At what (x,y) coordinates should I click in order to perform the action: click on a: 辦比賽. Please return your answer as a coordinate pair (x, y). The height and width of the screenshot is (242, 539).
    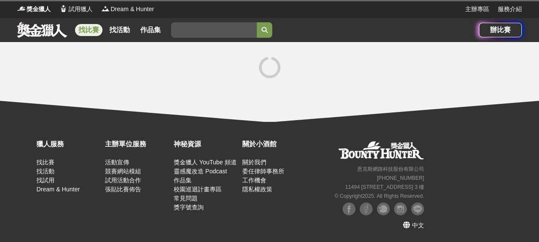
    Looking at the image, I should click on (500, 30).